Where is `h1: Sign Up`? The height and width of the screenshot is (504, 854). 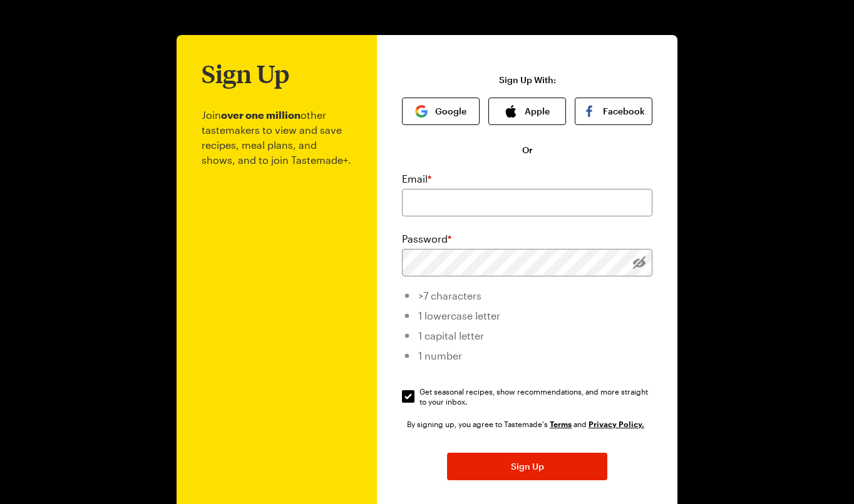
h1: Sign Up is located at coordinates (245, 74).